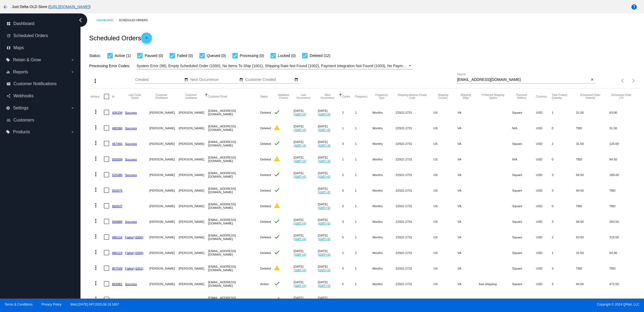  What do you see at coordinates (30, 36) in the screenshot?
I see `span: Scheduled Orders` at bounding box center [30, 36].